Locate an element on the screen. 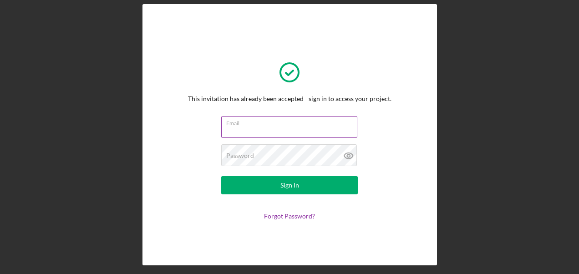  div: Sign In is located at coordinates (290, 185).